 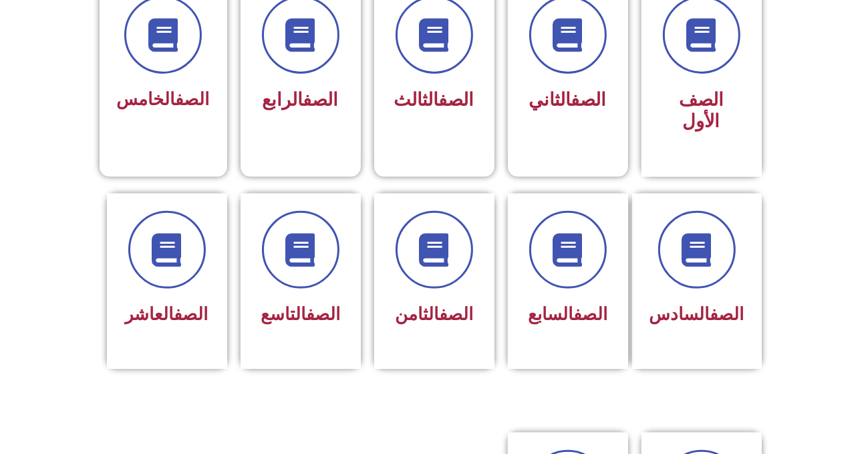 What do you see at coordinates (434, 100) in the screenshot?
I see `span: الثالث` at bounding box center [434, 100].